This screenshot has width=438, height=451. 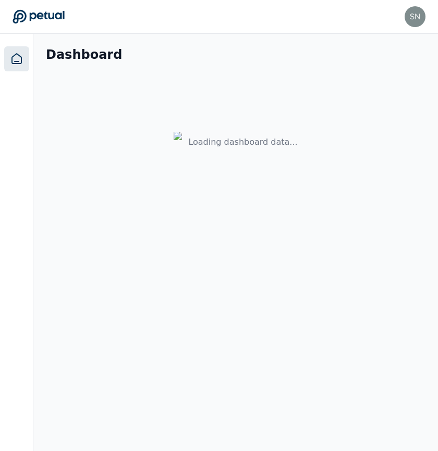 What do you see at coordinates (415, 17) in the screenshot?
I see `img: snir+arm@petual.ai` at bounding box center [415, 17].